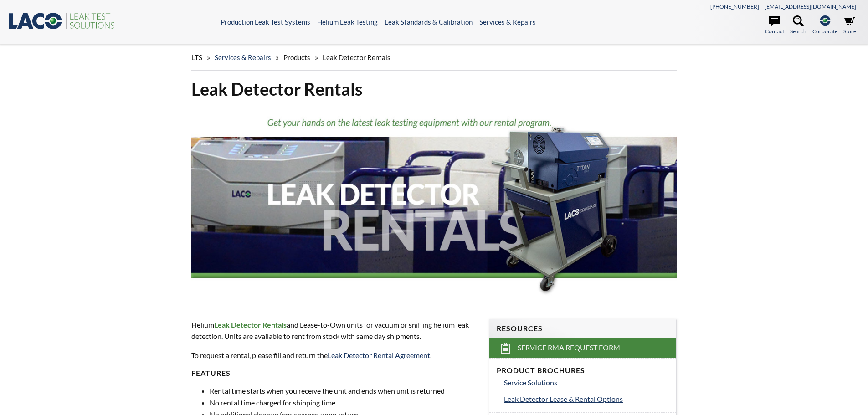 This screenshot has height=415, width=868. What do you see at coordinates (850, 26) in the screenshot?
I see `a: Store` at bounding box center [850, 26].